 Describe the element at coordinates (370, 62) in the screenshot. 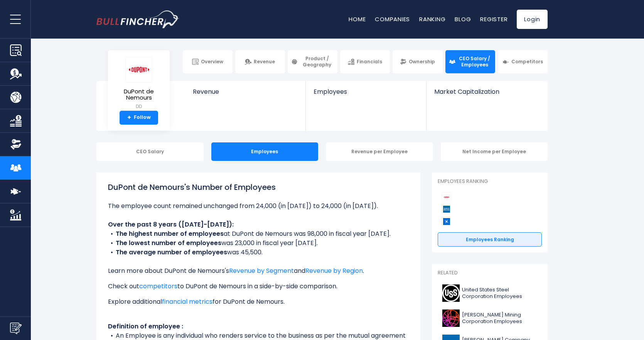

I see `span: Financials` at that location.